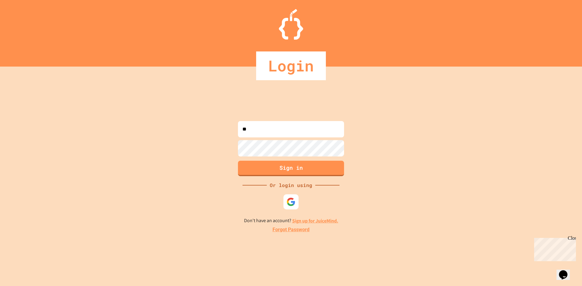 Image resolution: width=582 pixels, height=286 pixels. Describe the element at coordinates (291, 185) in the screenshot. I see `div: Or login using` at that location.